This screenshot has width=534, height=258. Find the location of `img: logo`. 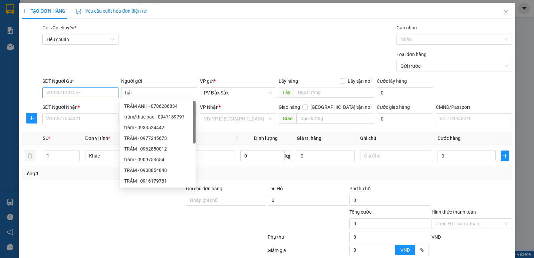

img: logo is located at coordinates (11, 23).